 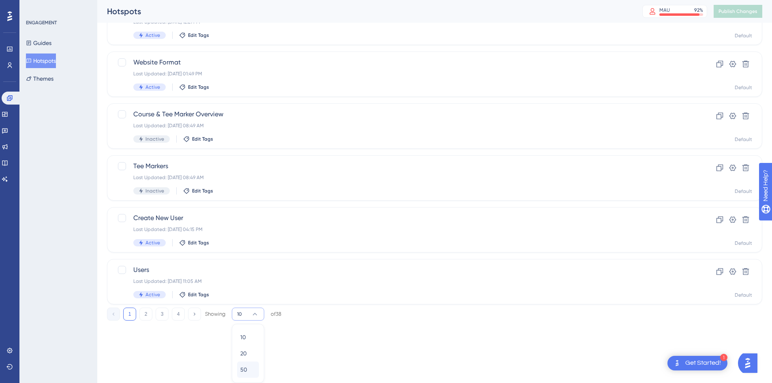 What do you see at coordinates (146, 314) in the screenshot?
I see `button: 2` at bounding box center [146, 314].